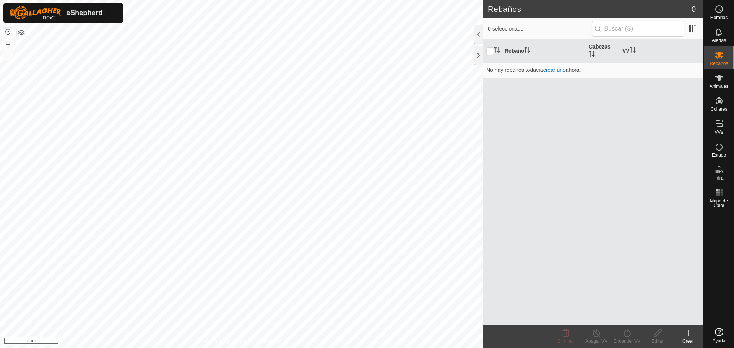  I want to click on a: Contáctenos, so click(268, 342).